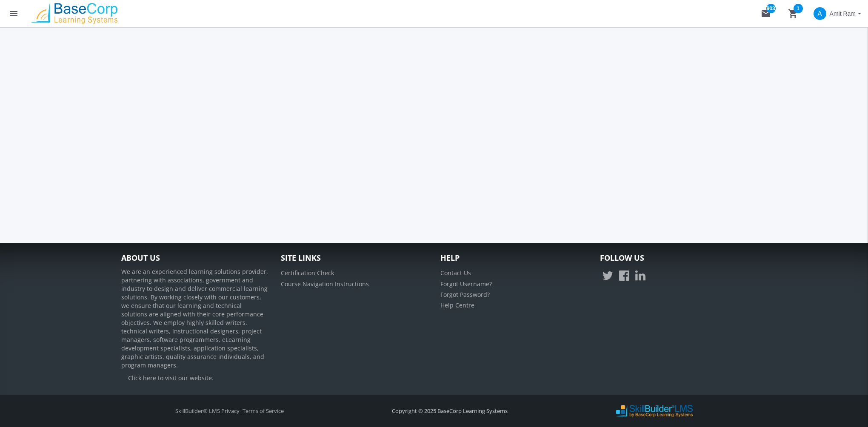 This screenshot has width=868, height=427. Describe the element at coordinates (457, 305) in the screenshot. I see `a: Help Centre` at that location.